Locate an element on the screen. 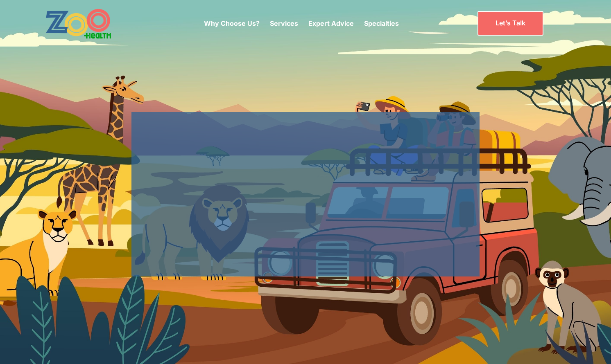 The width and height of the screenshot is (611, 364). p: Services is located at coordinates (284, 24).